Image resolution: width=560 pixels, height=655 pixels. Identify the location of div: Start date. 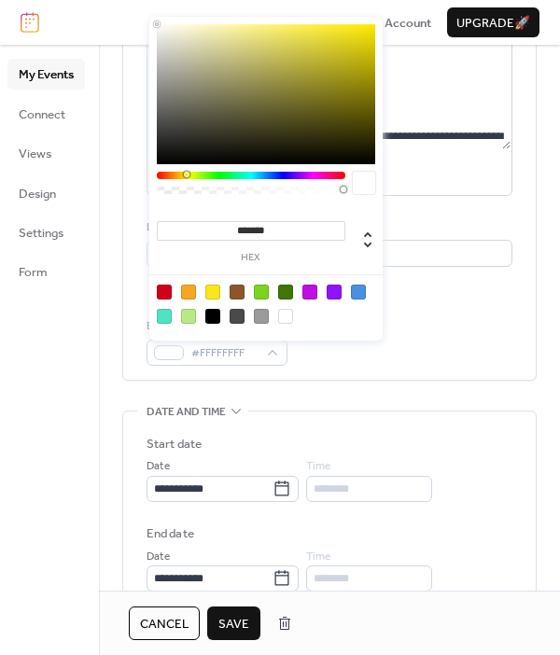
(174, 444).